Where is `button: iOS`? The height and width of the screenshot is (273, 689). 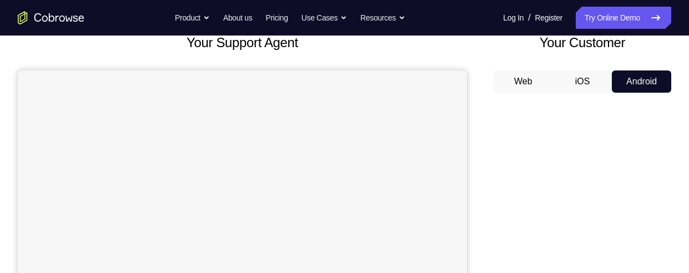
button: iOS is located at coordinates (583, 82).